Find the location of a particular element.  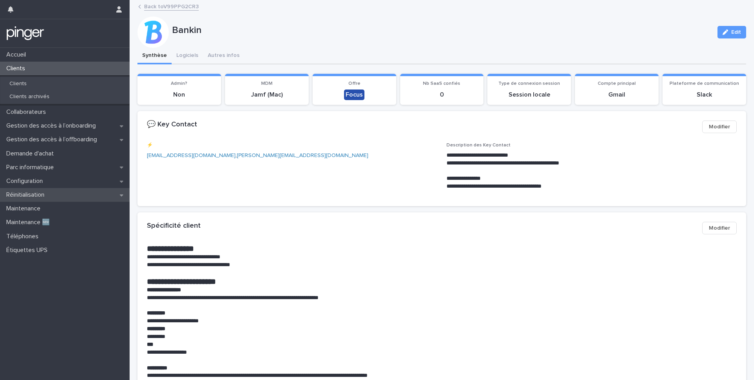

p: Collaborateurs is located at coordinates (27, 112).